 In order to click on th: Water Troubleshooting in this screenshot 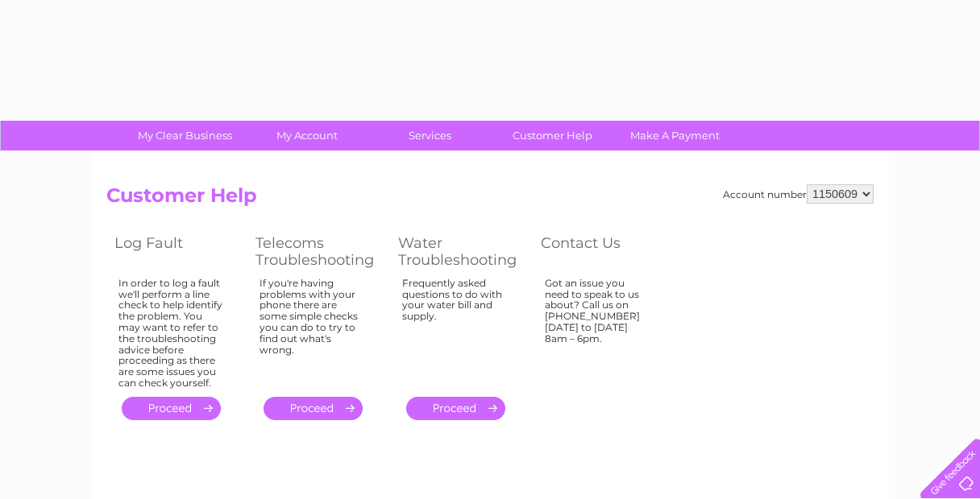, I will do `click(461, 251)`.